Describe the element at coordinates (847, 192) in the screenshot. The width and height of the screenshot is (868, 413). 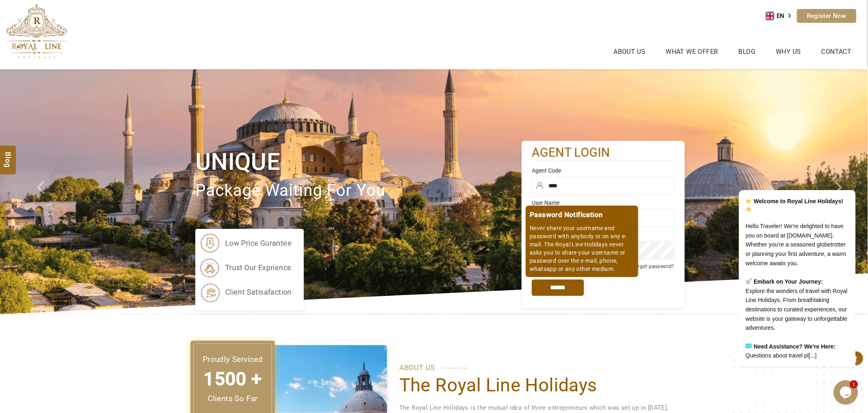
I see `a: Check next image` at that location.